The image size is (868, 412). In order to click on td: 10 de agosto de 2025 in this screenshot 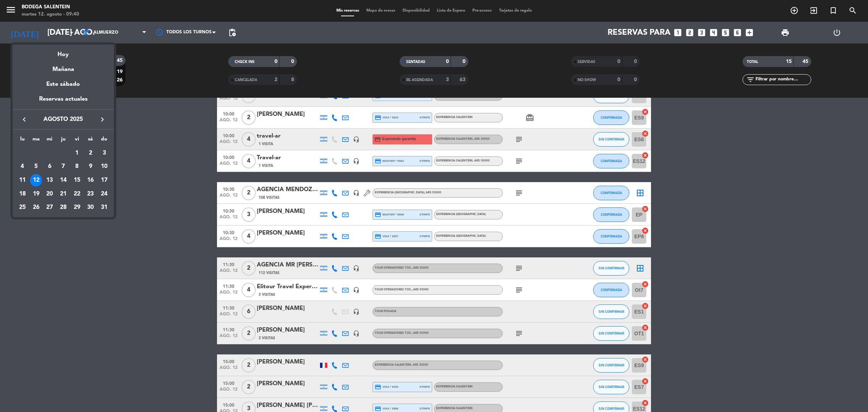, I will do `click(104, 167)`.